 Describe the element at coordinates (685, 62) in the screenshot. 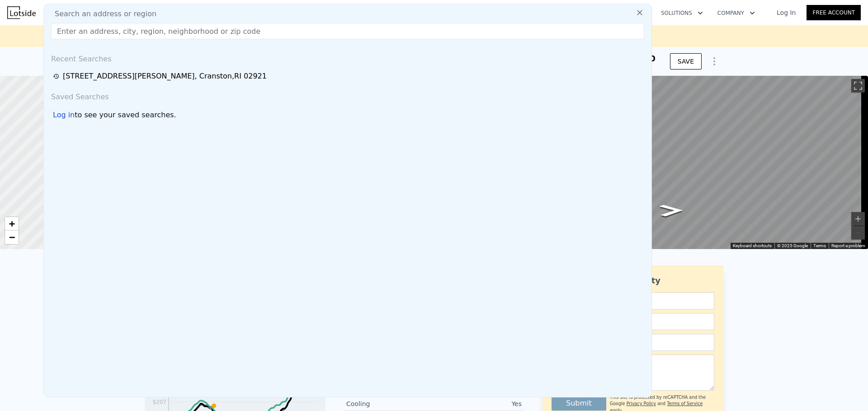

I see `button: SAVE` at that location.